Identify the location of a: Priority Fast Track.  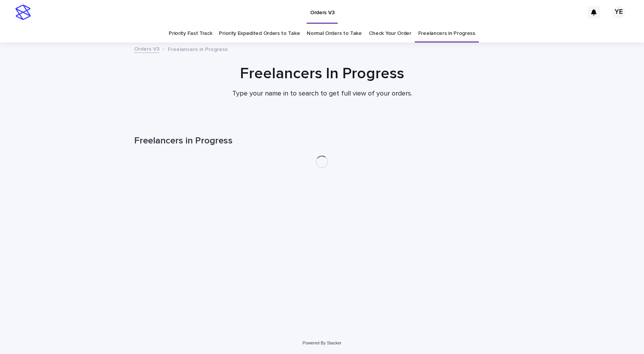
(190, 33).